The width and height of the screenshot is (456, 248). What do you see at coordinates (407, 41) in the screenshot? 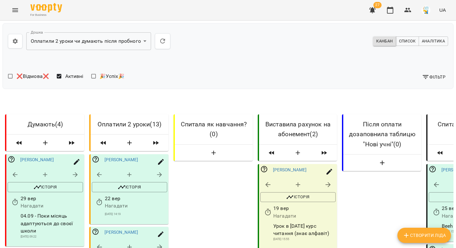
I see `button: Список` at bounding box center [407, 41].